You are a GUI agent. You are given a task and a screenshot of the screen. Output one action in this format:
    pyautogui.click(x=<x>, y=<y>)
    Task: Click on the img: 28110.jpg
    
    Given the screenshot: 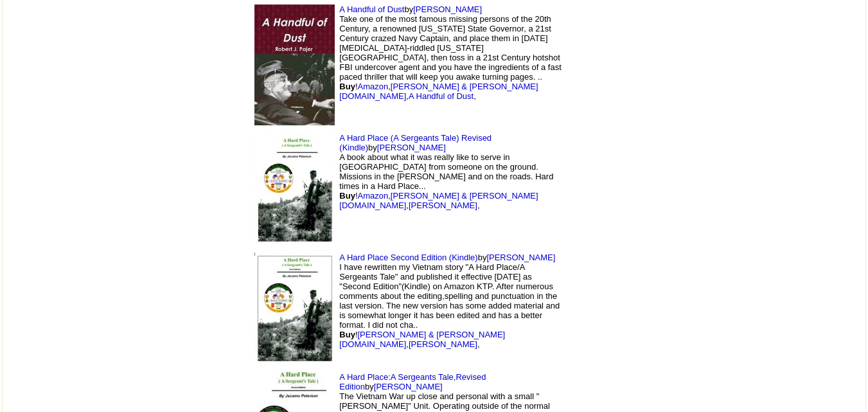 What is the action you would take?
    pyautogui.click(x=294, y=189)
    